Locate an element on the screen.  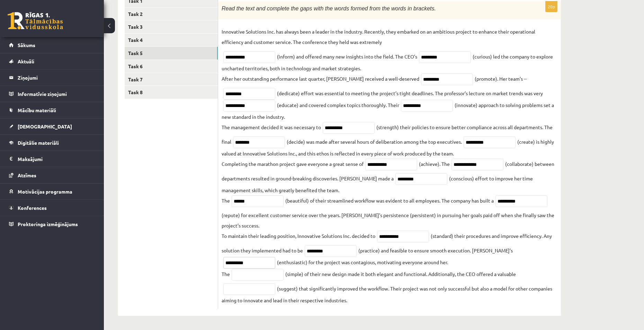
span: Digitālie materiāli is located at coordinates (38, 142).